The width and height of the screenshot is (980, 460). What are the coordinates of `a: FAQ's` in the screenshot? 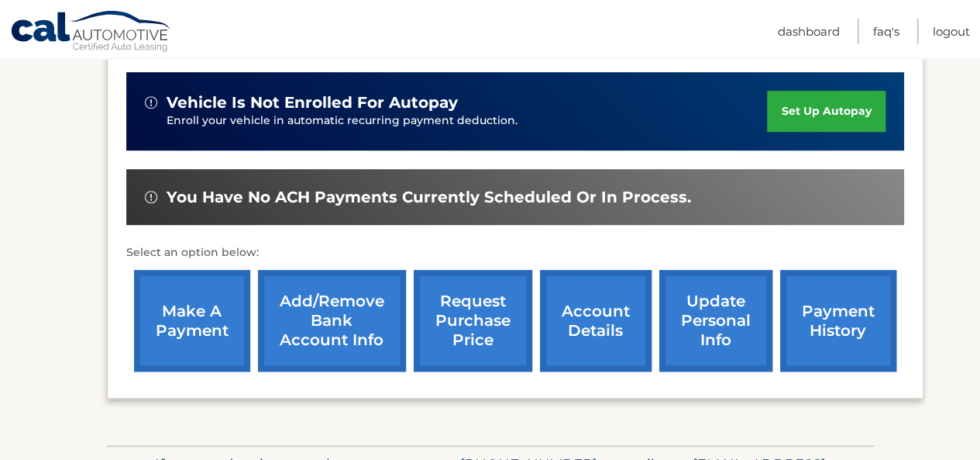 It's located at (887, 31).